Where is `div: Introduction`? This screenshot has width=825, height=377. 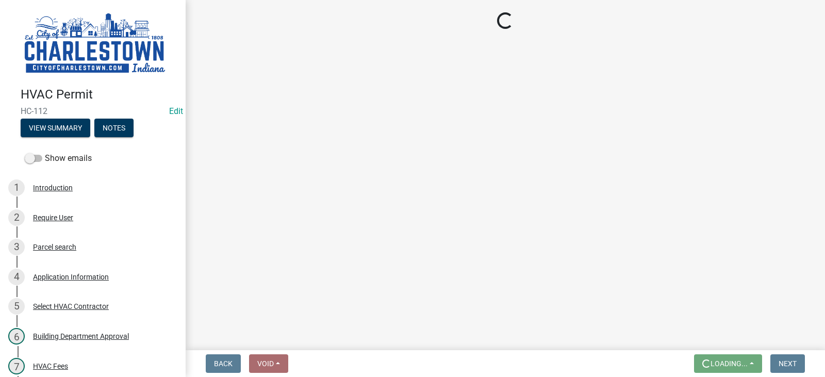
div: Introduction is located at coordinates (53, 188).